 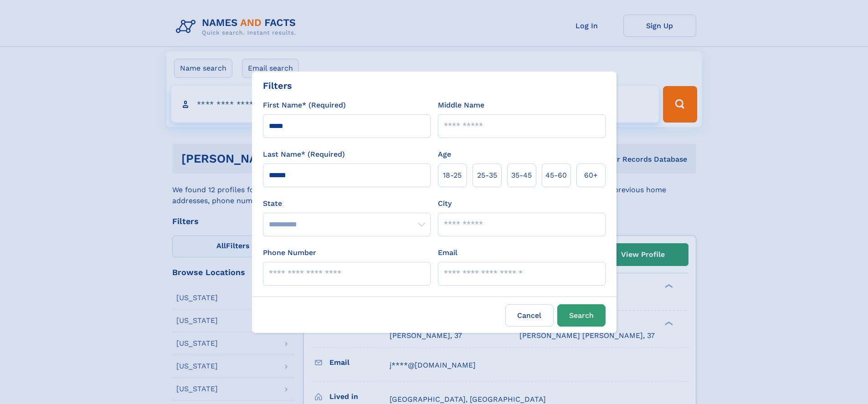 I want to click on label: First Name* (Required), so click(x=305, y=106).